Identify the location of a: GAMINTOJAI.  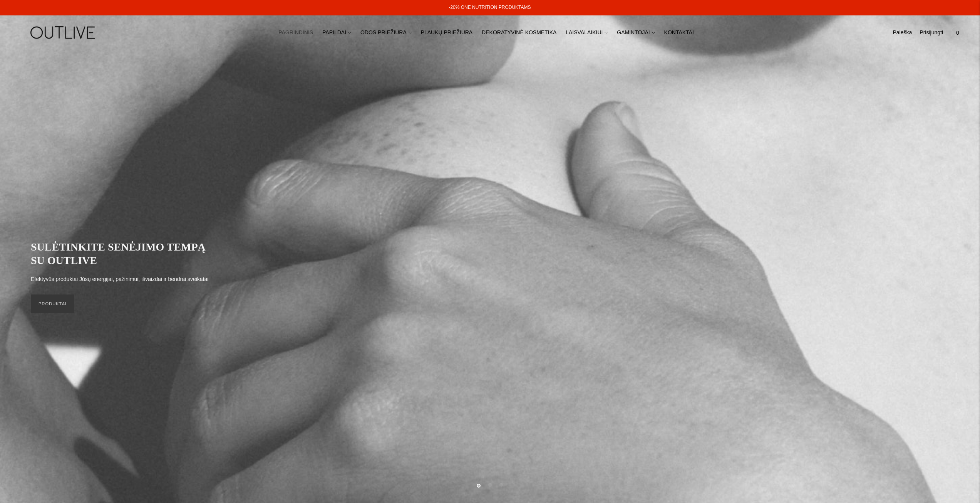
(636, 33).